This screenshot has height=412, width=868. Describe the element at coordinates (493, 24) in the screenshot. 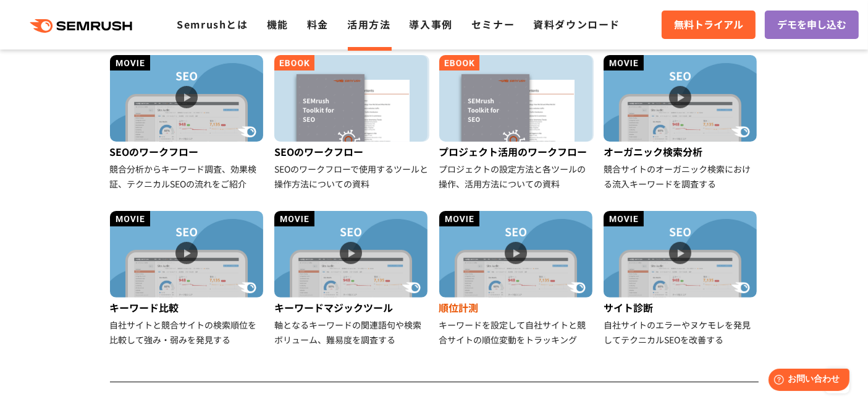

I see `a: セミナー` at that location.